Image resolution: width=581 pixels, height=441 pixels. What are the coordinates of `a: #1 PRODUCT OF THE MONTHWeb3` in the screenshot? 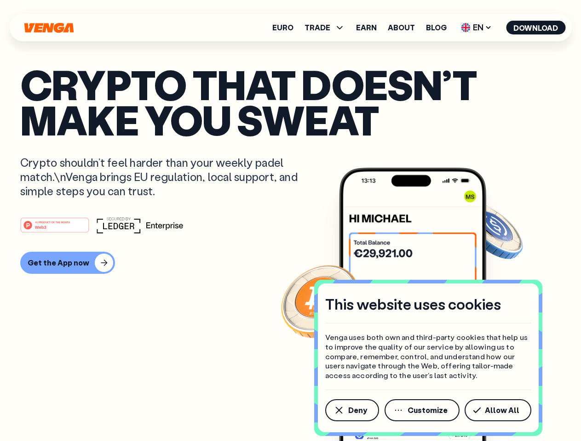 It's located at (55, 229).